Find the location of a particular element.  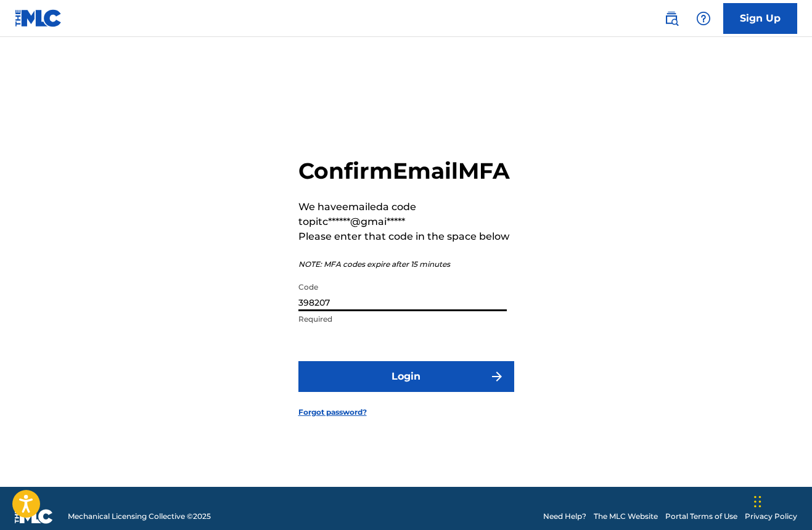

img: logo is located at coordinates (34, 516).